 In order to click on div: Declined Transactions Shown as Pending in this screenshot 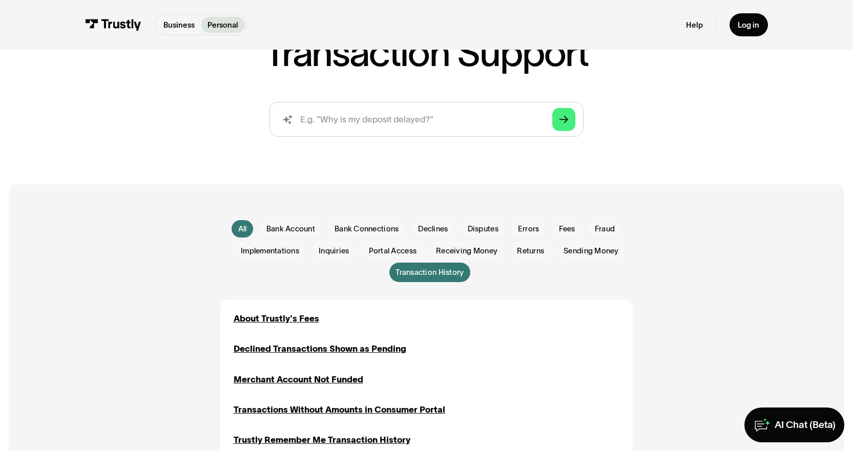, I will do `click(320, 349)`.